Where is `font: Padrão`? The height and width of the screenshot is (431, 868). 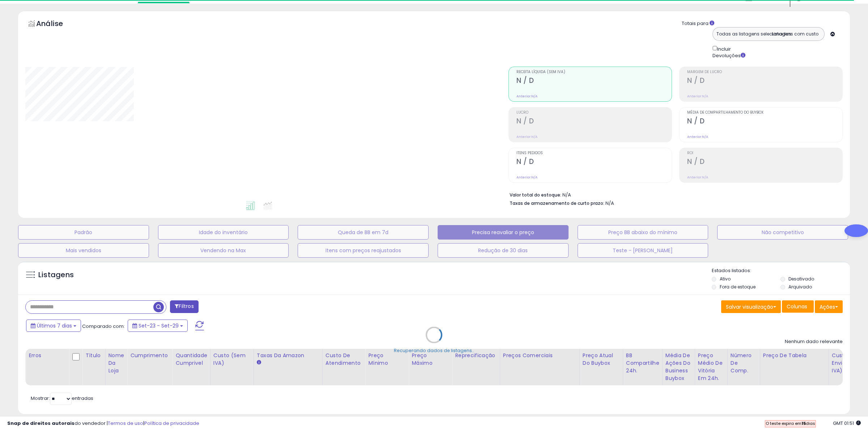
font: Padrão is located at coordinates (83, 233).